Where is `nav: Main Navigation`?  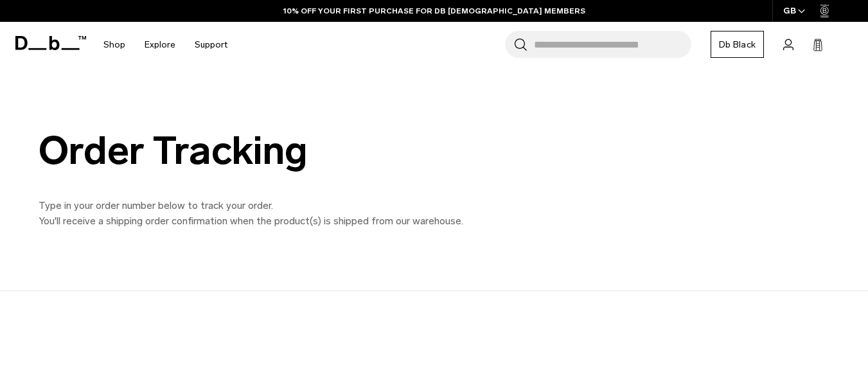
nav: Main Navigation is located at coordinates (165, 44).